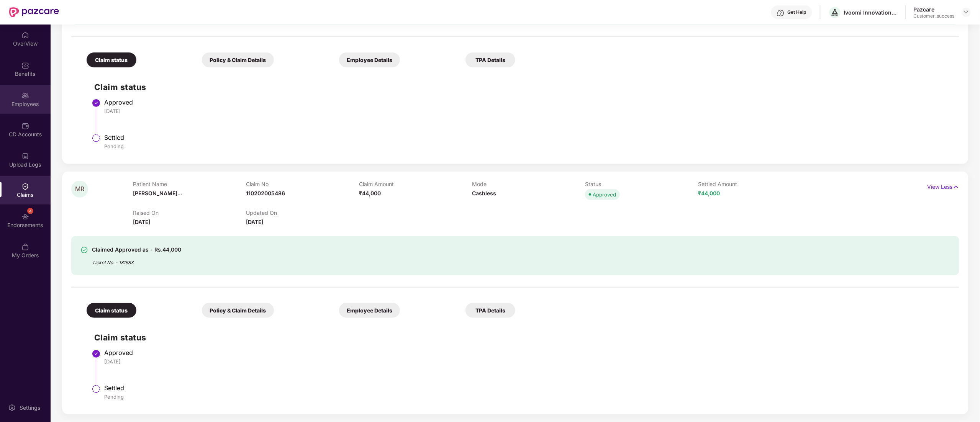 The image size is (980, 422). Describe the element at coordinates (25, 66) in the screenshot. I see `img: svg+xml;base64,PHN2ZyBpZD0iQmVuZWZpdHMiIHhtbG5zPSJodHRwOi8vd3d3LnczLm9yZy8yMDAwL3N2ZyIgd2lkdGg9Ij...` at that location.